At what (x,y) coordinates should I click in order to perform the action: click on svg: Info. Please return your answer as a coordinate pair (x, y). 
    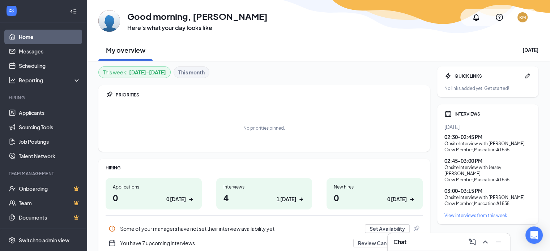
    Looking at the image, I should click on (112, 229).